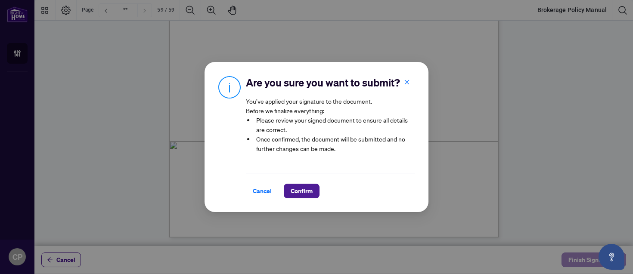 The width and height of the screenshot is (633, 274). Describe the element at coordinates (301, 191) in the screenshot. I see `span: Confirm` at that location.